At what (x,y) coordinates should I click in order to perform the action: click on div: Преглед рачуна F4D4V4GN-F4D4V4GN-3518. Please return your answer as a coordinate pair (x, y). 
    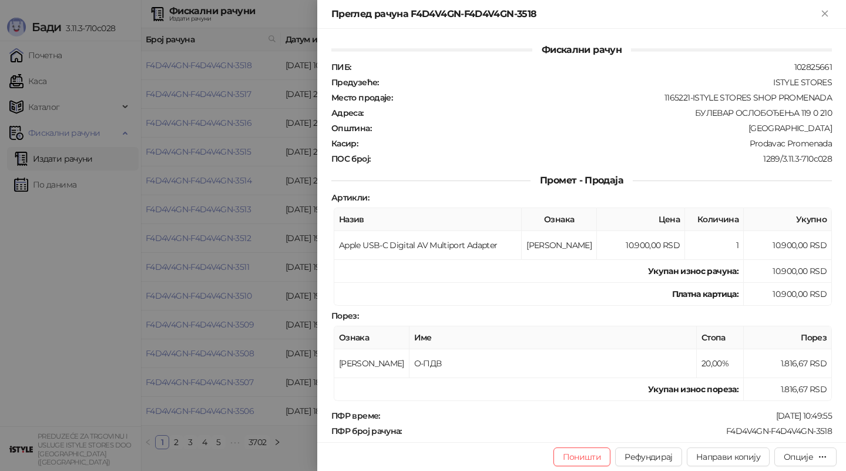
    Looking at the image, I should click on (575, 14).